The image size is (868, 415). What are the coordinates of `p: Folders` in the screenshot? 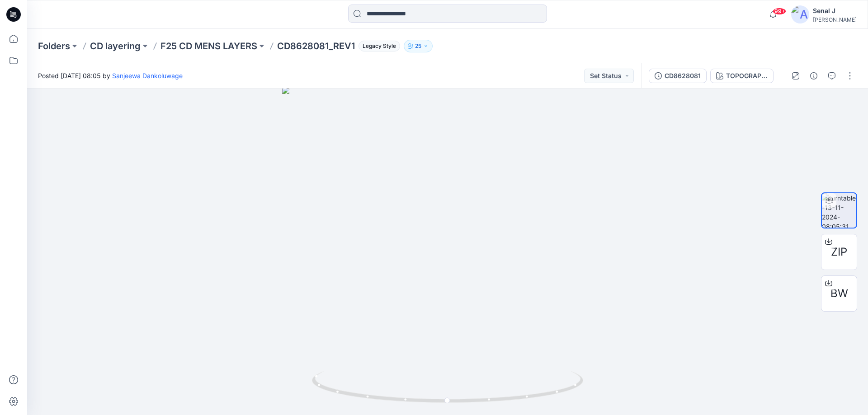 It's located at (53, 46).